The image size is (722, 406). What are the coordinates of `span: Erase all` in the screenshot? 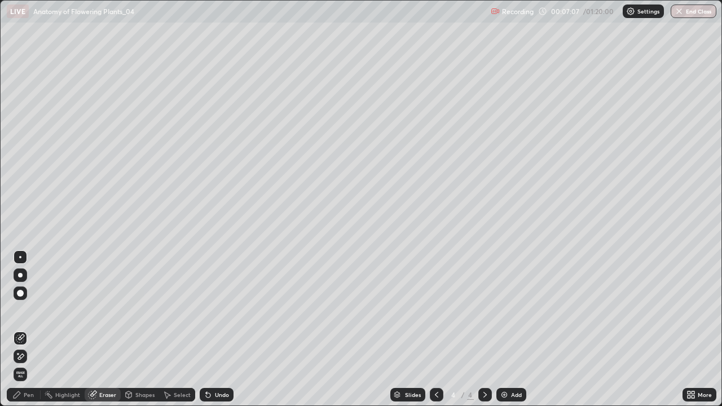 It's located at (20, 375).